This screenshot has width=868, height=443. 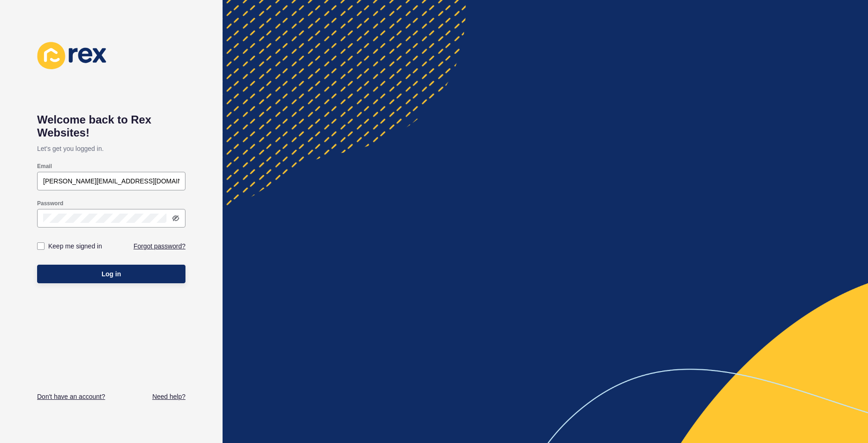 What do you see at coordinates (112, 274) in the screenshot?
I see `button: Log in` at bounding box center [112, 274].